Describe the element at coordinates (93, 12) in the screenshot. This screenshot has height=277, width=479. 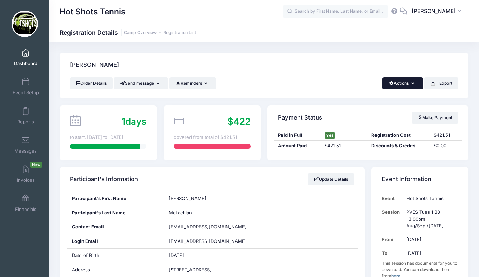
I see `h1: Hot Shots Tennis` at that location.